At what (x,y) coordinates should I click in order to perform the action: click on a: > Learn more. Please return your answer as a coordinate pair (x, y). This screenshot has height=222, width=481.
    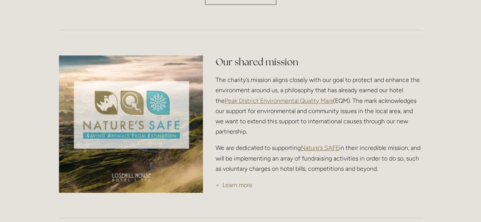
    Looking at the image, I should click on (234, 185).